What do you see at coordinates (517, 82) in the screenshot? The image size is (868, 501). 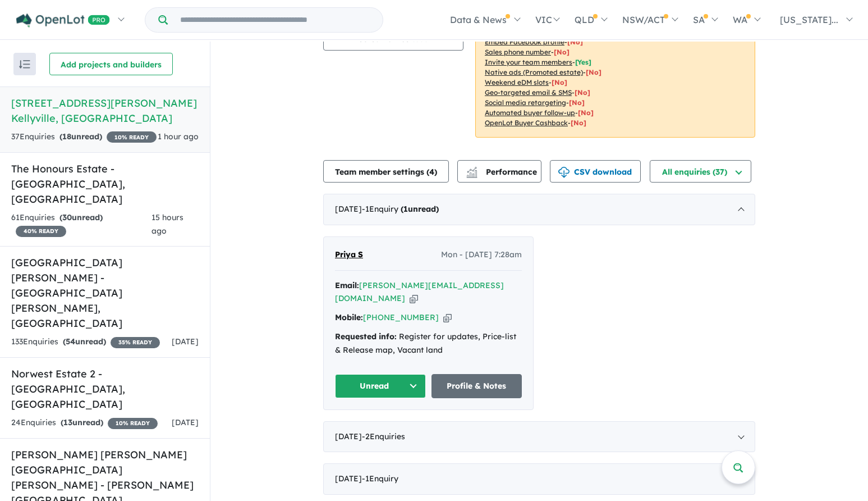 I see `u: Weekend eDM slots` at bounding box center [517, 82].